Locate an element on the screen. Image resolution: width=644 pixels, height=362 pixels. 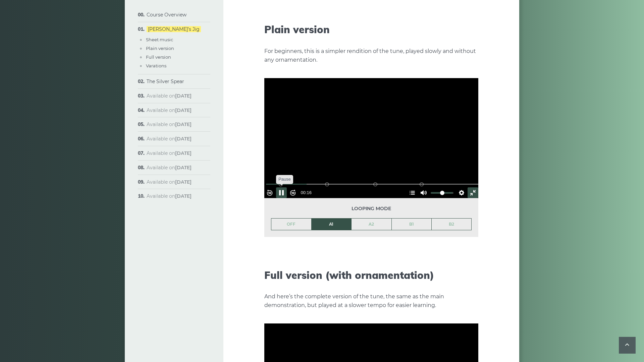
p: And here’s the complete version of the tune, the same as the main demonstration, but played at a ... is located at coordinates (371, 301).